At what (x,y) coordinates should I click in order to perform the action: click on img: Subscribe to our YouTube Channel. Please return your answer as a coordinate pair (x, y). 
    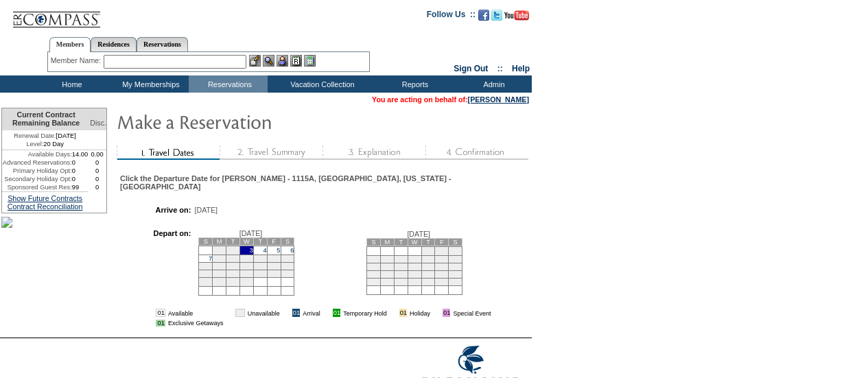
    Looking at the image, I should click on (517, 15).